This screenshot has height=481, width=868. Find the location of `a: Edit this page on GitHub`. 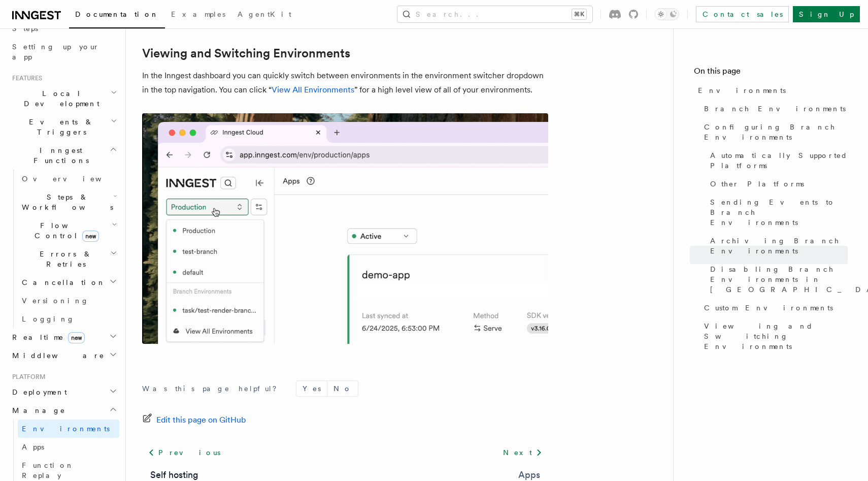

a: Edit this page on GitHub is located at coordinates (194, 420).